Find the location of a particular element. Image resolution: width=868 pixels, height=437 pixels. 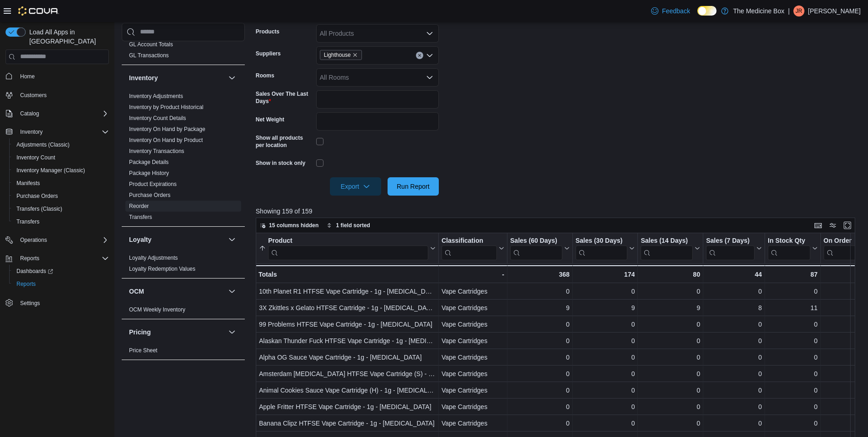

label: Suppliers is located at coordinates (268, 53).